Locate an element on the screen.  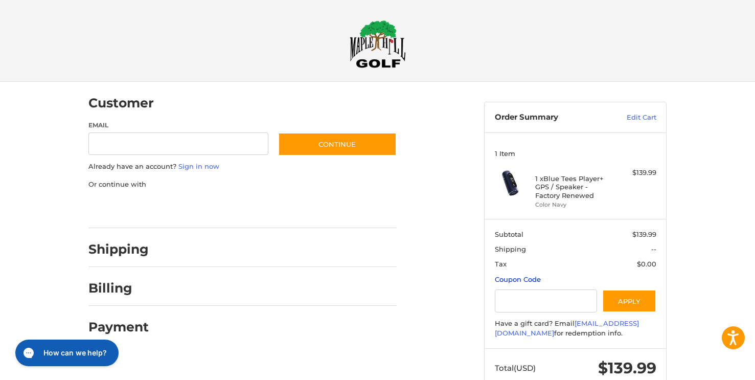
a: Edit Cart is located at coordinates (630, 118).